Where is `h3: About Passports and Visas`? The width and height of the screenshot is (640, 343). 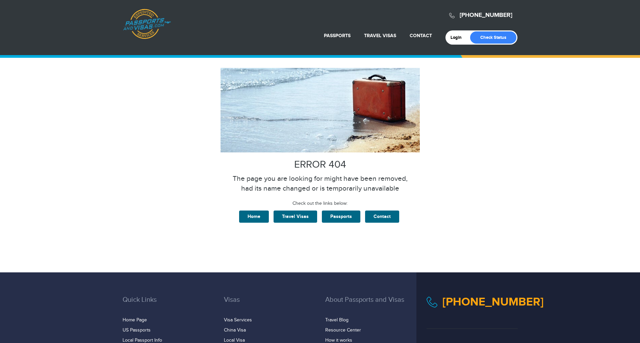 h3: About Passports and Visas is located at coordinates (371, 305).